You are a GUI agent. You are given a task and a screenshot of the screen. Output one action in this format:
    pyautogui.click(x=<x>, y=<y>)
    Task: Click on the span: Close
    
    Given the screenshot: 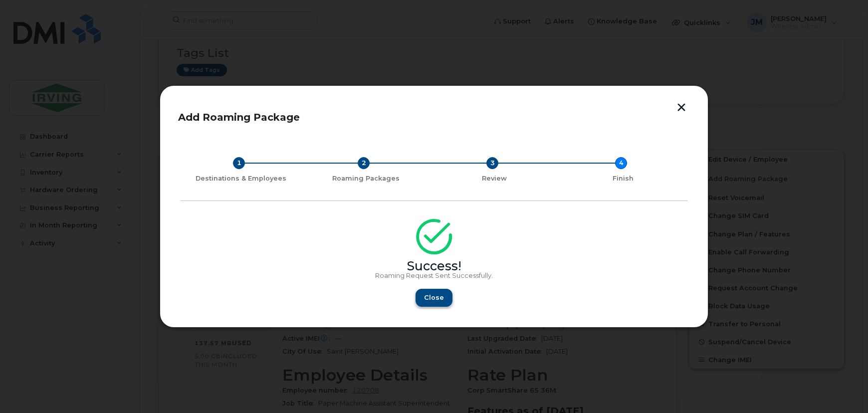 What is the action you would take?
    pyautogui.click(x=434, y=297)
    